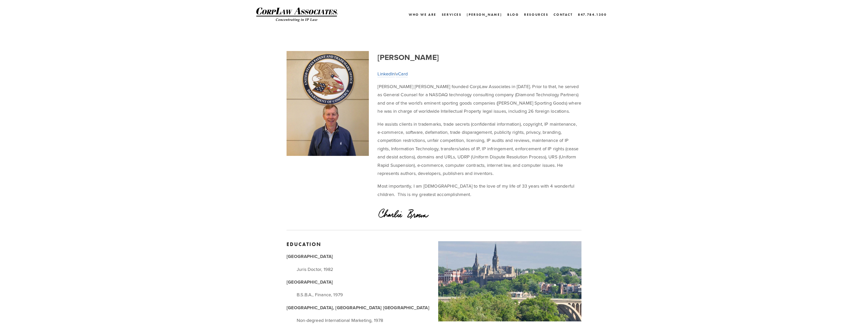  Describe the element at coordinates (297, 15) in the screenshot. I see `img: CorpLaw IP Law Firm` at that location.